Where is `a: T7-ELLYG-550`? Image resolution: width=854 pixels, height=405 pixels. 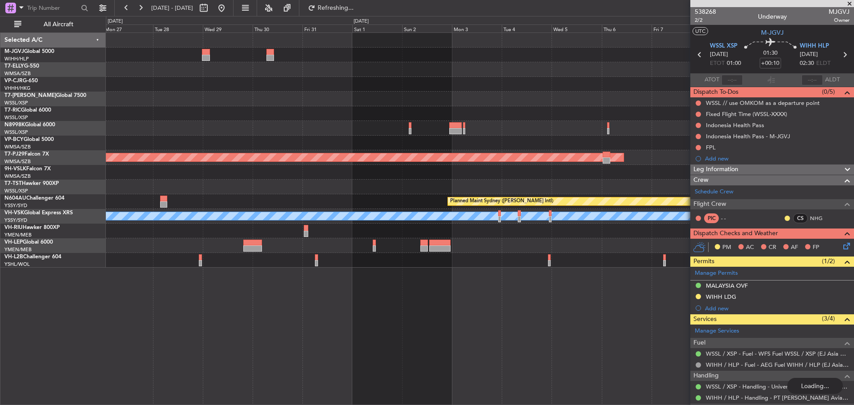 a: T7-ELLYG-550 is located at coordinates (22, 66).